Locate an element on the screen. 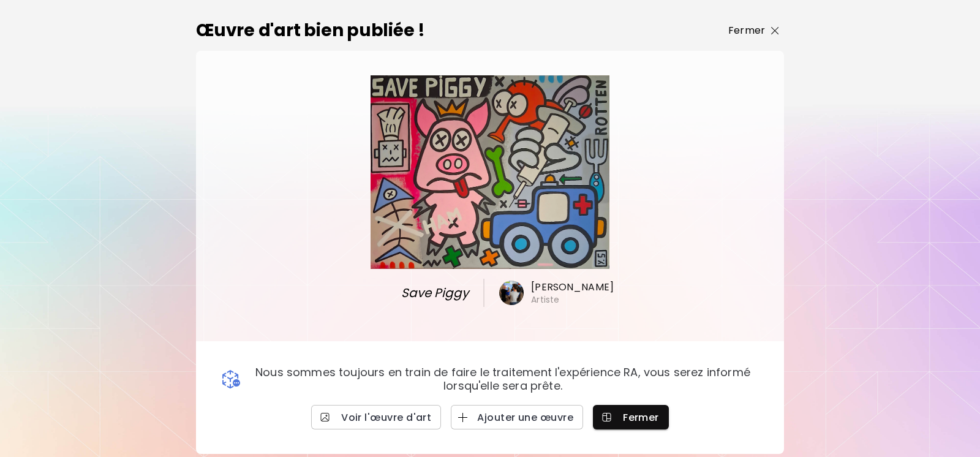  a: Voir l'œuvre d'art is located at coordinates (376, 418).